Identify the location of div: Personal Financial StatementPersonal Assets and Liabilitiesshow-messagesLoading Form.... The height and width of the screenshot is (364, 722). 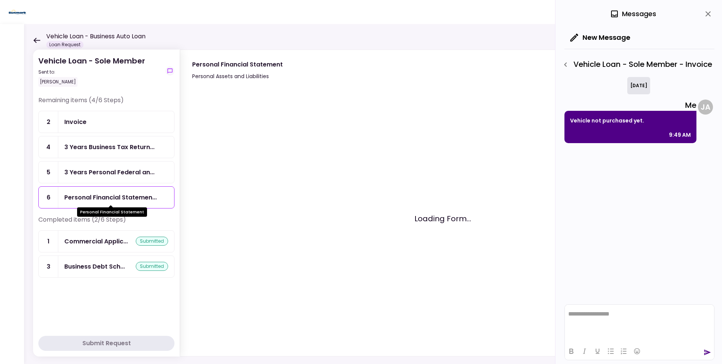
(443, 203).